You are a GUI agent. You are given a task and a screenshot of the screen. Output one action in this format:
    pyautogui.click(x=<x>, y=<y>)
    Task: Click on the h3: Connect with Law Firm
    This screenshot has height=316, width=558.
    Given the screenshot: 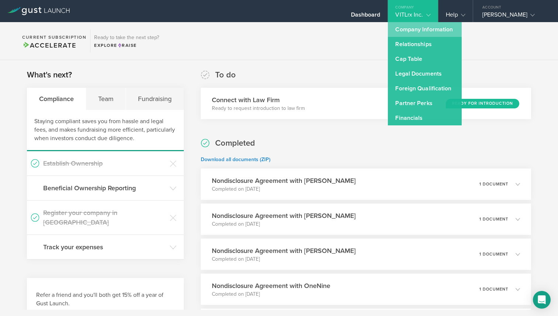 What is the action you would take?
    pyautogui.click(x=258, y=100)
    